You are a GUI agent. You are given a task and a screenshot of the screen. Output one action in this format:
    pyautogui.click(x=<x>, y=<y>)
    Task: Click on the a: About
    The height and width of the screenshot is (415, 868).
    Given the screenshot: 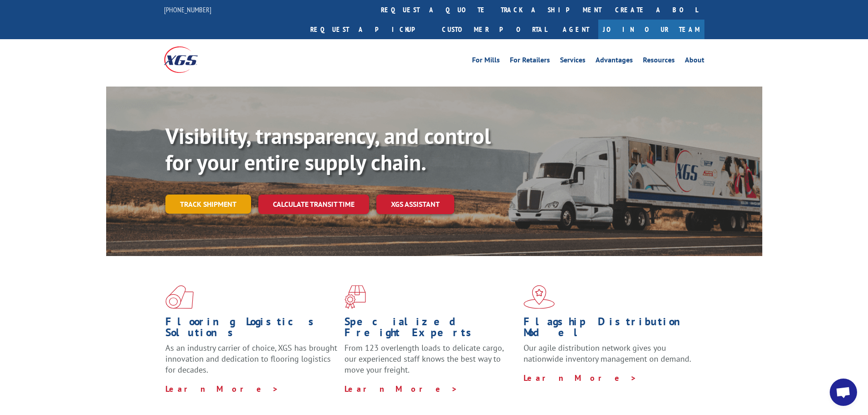 What is the action you would take?
    pyautogui.click(x=694, y=61)
    